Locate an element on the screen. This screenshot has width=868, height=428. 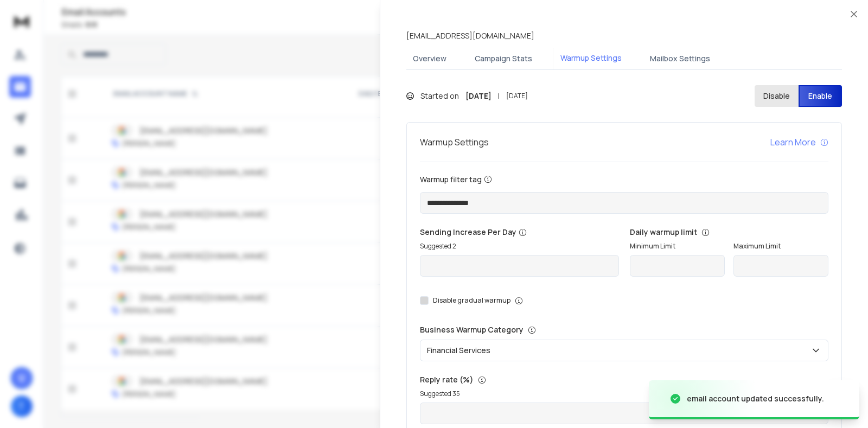
button: Enable is located at coordinates (820, 96).